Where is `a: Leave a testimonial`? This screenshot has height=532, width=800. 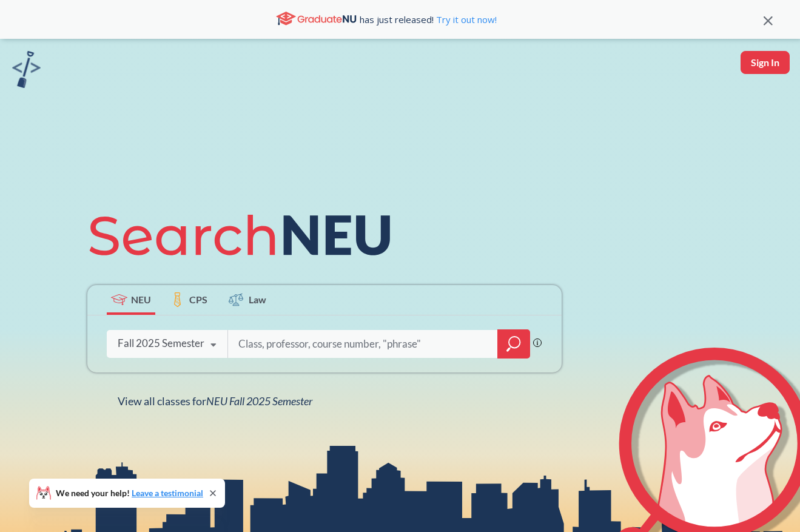
a: Leave a testimonial is located at coordinates (167, 492).